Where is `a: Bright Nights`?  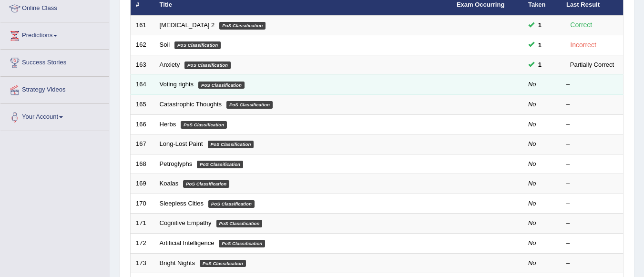 a: Bright Nights is located at coordinates (178, 263).